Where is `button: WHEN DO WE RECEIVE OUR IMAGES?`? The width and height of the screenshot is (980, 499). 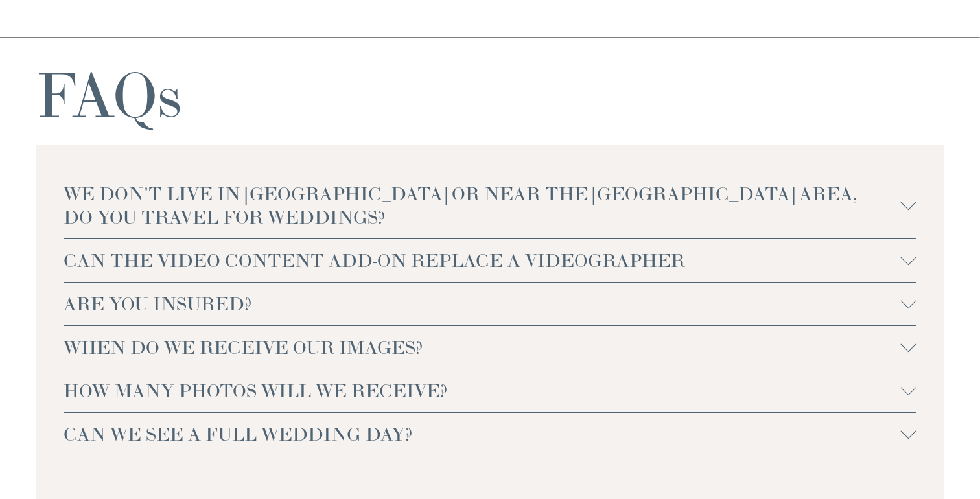
button: WHEN DO WE RECEIVE OUR IMAGES? is located at coordinates (490, 348).